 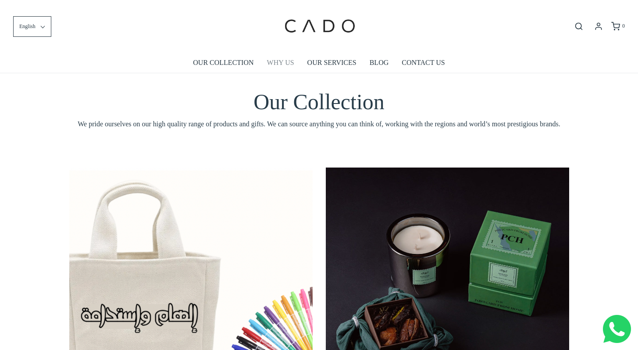 I want to click on span: English, so click(x=27, y=26).